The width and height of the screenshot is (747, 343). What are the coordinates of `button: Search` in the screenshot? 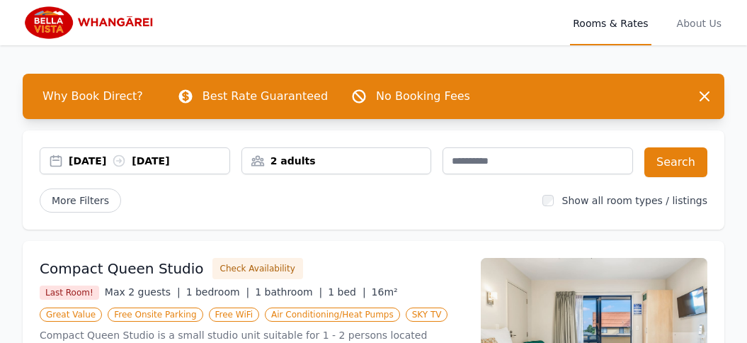 It's located at (675, 162).